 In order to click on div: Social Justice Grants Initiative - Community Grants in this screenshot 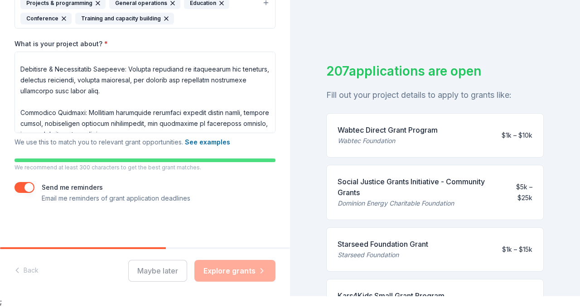, I will do `click(416, 187)`.